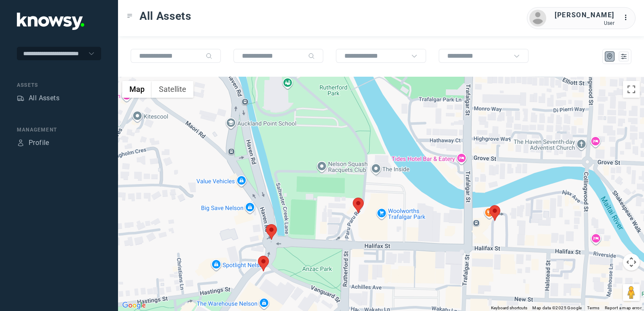 This screenshot has width=644, height=311. Describe the element at coordinates (33, 143) in the screenshot. I see `a: ProfileProfile` at that location.